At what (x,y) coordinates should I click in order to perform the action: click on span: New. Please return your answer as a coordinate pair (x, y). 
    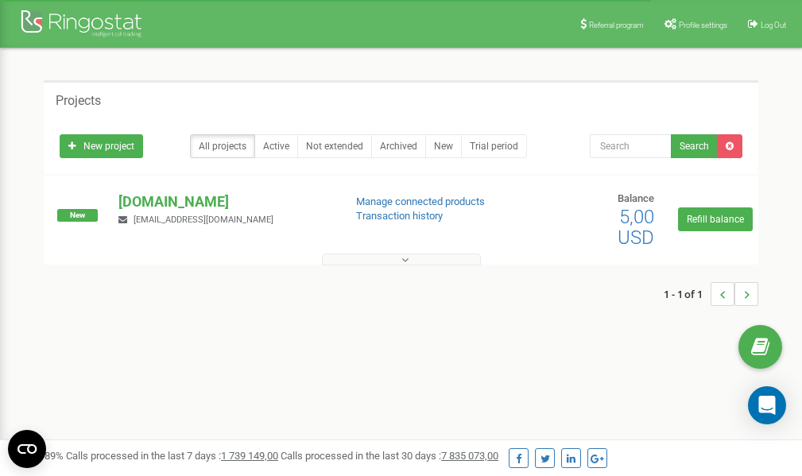
    Looking at the image, I should click on (77, 215).